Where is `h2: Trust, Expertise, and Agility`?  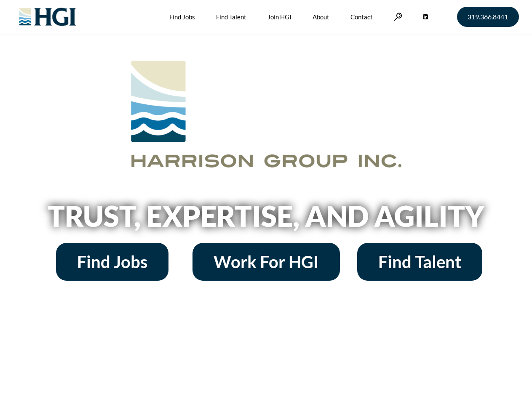
h2: Trust, Expertise, and Agility is located at coordinates (266, 216).